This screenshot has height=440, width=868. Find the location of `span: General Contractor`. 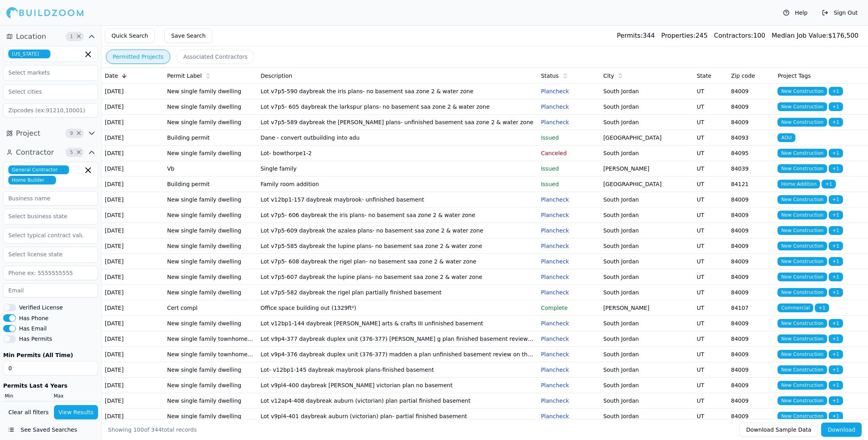

span: General Contractor is located at coordinates (39, 169).